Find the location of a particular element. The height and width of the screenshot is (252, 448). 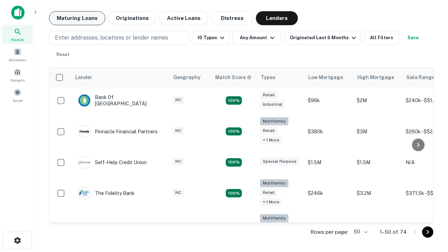

div: High Mortgage is located at coordinates (375, 77).